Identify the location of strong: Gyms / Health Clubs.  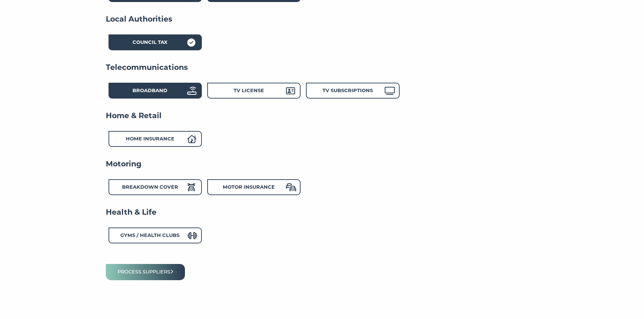
(150, 235).